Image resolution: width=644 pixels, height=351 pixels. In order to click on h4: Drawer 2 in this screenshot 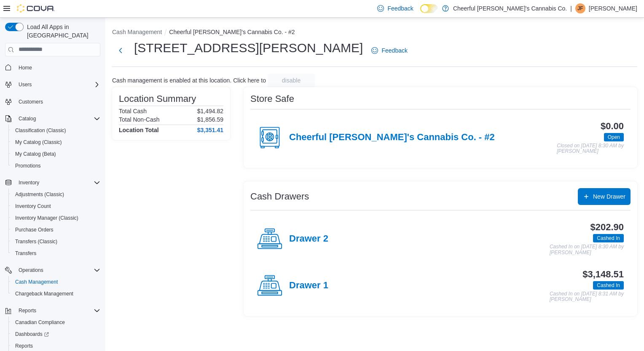, I will do `click(308, 239)`.